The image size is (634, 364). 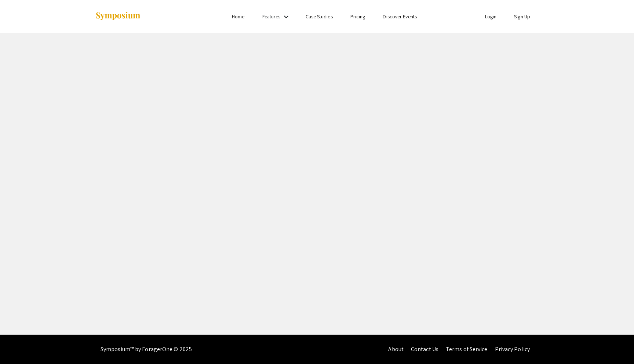 I want to click on img: Symposium by ForagerOne, so click(x=118, y=16).